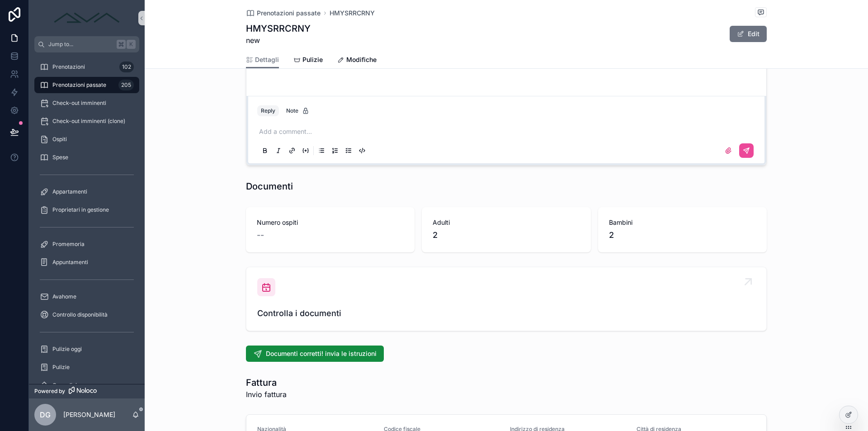  I want to click on span: Bambini, so click(682, 223).